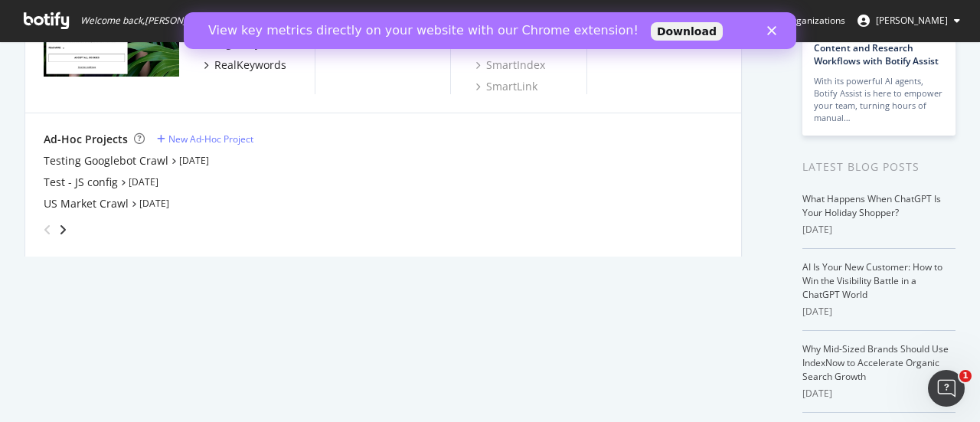  Describe the element at coordinates (48, 230) in the screenshot. I see `div: angle-left` at that location.